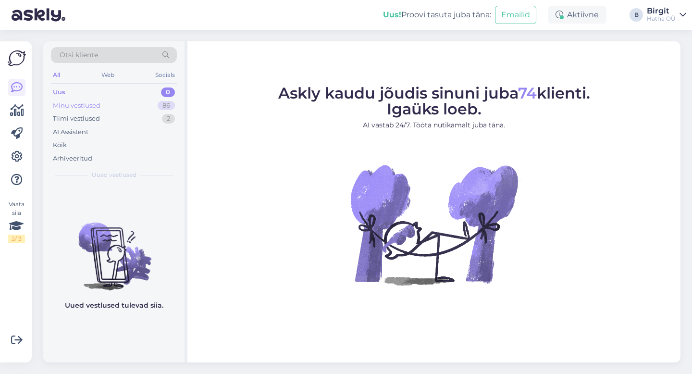 The width and height of the screenshot is (692, 374). I want to click on div: 2 / 3, so click(16, 239).